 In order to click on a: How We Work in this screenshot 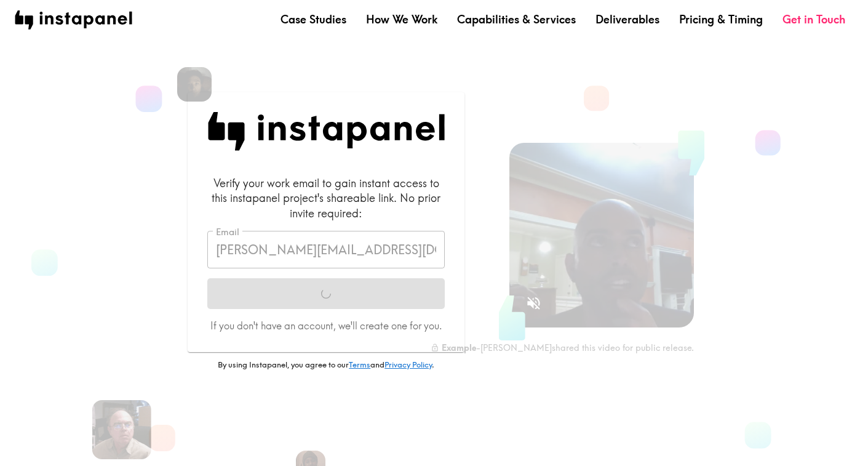, I will do `click(402, 19)`.